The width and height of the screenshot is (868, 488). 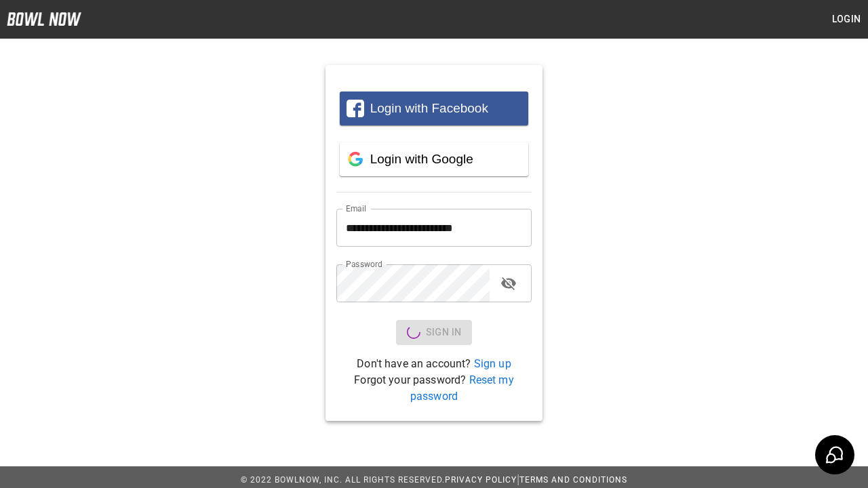 What do you see at coordinates (343, 480) in the screenshot?
I see `span: © 2022 BowlNow, Inc. All Rights Reserved.` at bounding box center [343, 480].